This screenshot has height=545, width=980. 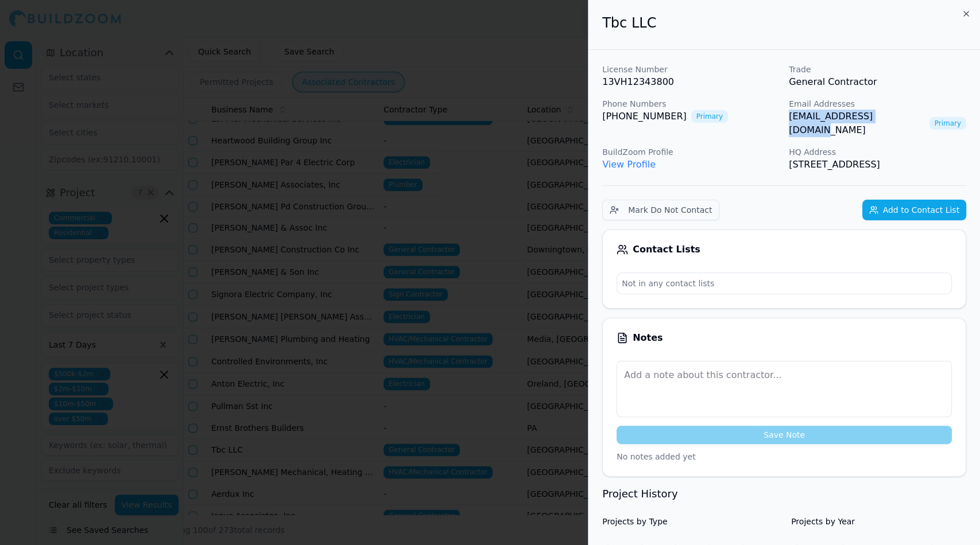 What do you see at coordinates (691, 82) in the screenshot?
I see `p: 13VH12343800` at bounding box center [691, 82].